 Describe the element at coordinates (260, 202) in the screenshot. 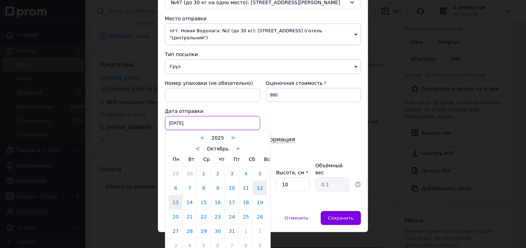

I see `a: 19` at that location.